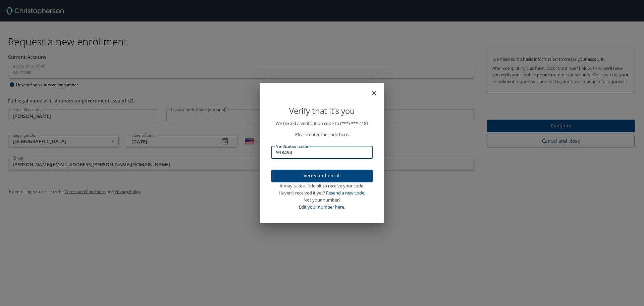 The height and width of the screenshot is (306, 644). What do you see at coordinates (322, 200) in the screenshot?
I see `div: Not your number?` at bounding box center [322, 200].